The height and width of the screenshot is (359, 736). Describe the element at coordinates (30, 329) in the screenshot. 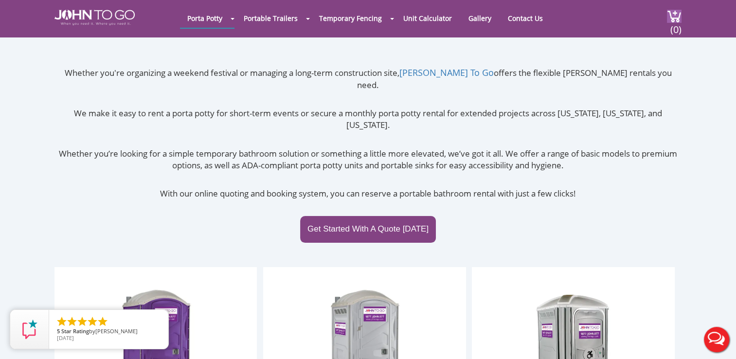

I see `img: Review Rating` at that location.